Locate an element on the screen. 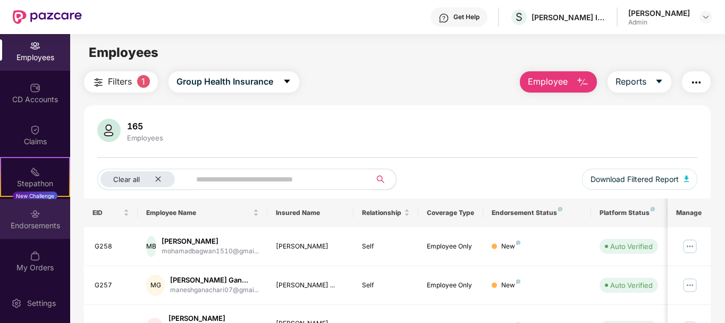 The width and height of the screenshot is (725, 323). span: Group Health Insurance is located at coordinates (225, 81).